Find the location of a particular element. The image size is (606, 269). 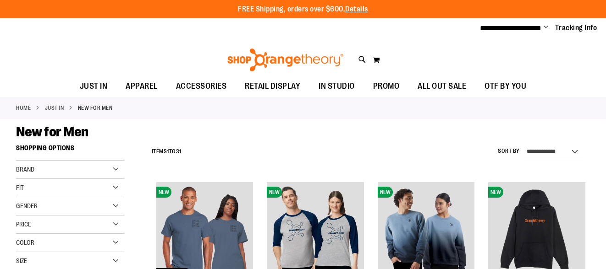

span: Price is located at coordinates (23, 224).